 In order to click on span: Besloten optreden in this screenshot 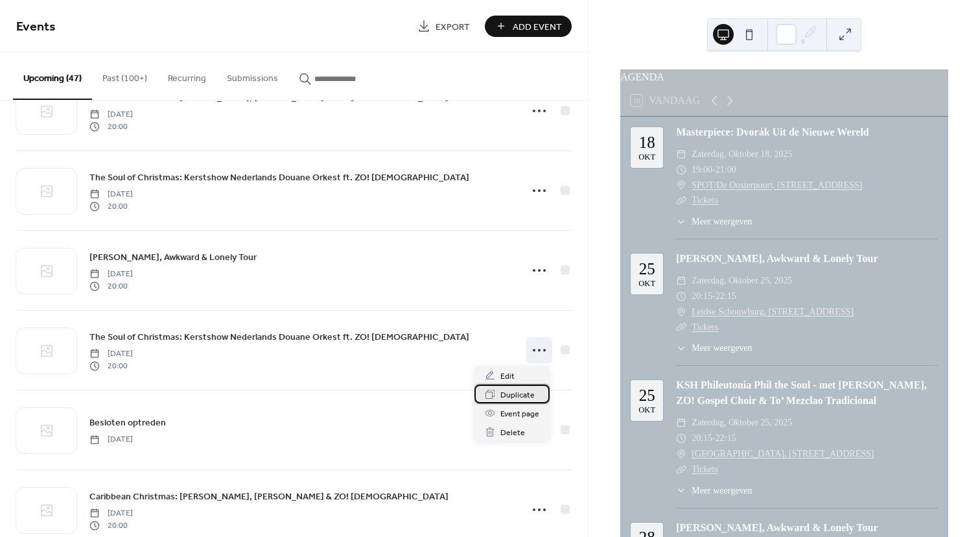, I will do `click(128, 423)`.